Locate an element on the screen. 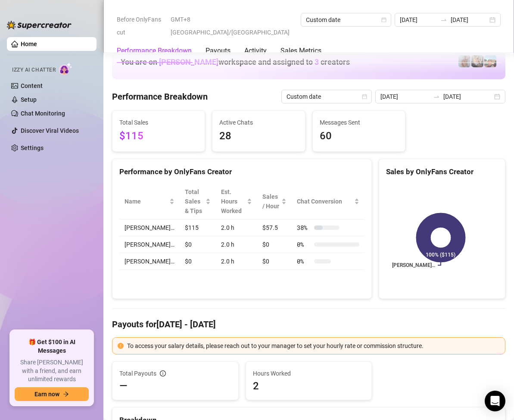 The image size is (514, 420). div: Performance by OnlyFans Creator is located at coordinates (242, 171).